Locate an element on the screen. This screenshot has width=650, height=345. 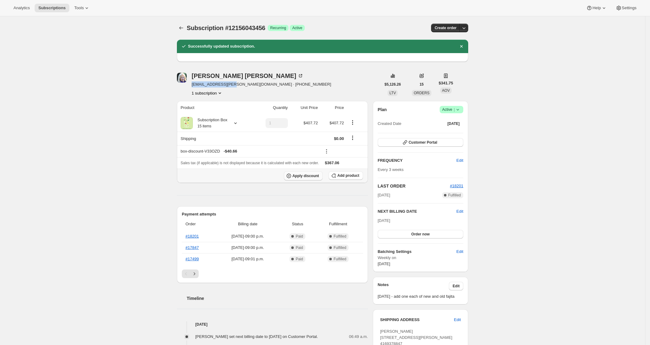
span: Subscription #12156043456 is located at coordinates (226, 28).